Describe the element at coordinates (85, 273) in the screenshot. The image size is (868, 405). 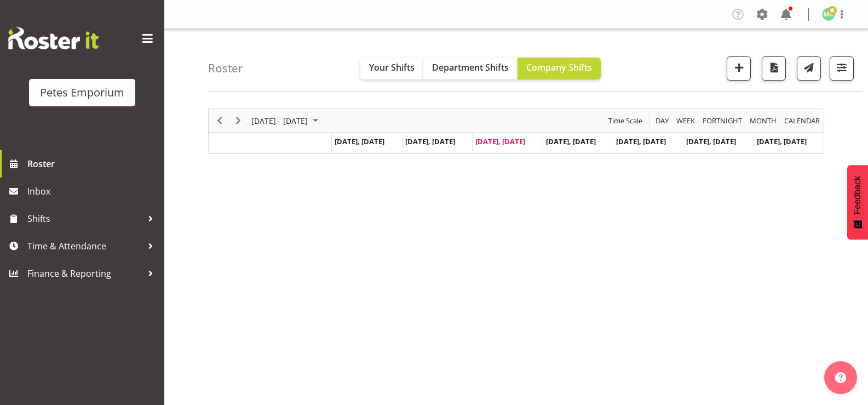
I see `span: Finance & Reporting` at that location.